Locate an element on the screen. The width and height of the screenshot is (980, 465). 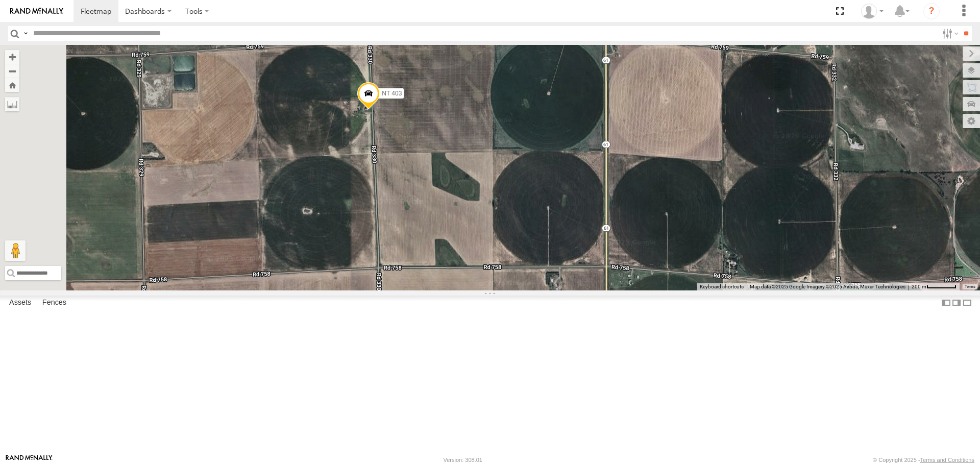
a: Terms (opens in new tab) is located at coordinates (969, 286).